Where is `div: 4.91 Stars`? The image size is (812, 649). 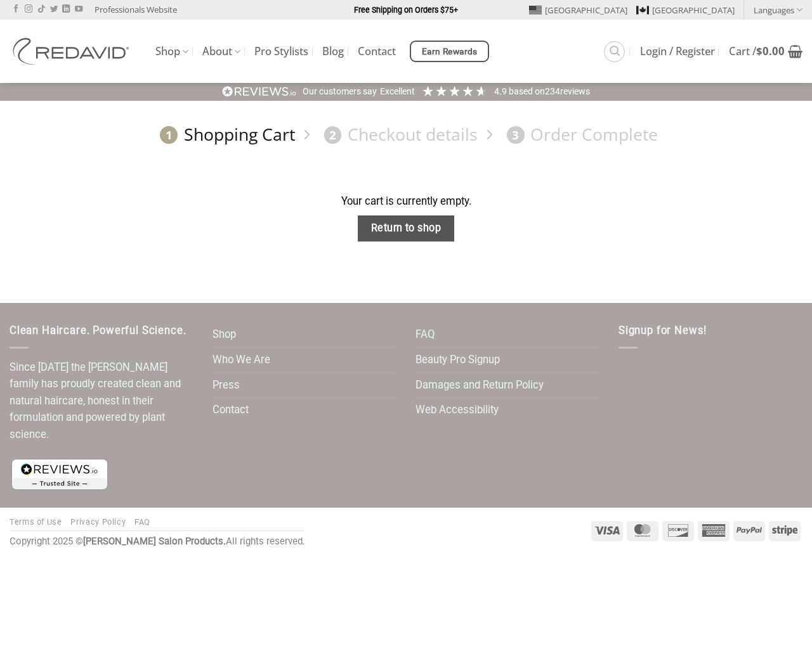
div: 4.91 Stars is located at coordinates (454, 90).